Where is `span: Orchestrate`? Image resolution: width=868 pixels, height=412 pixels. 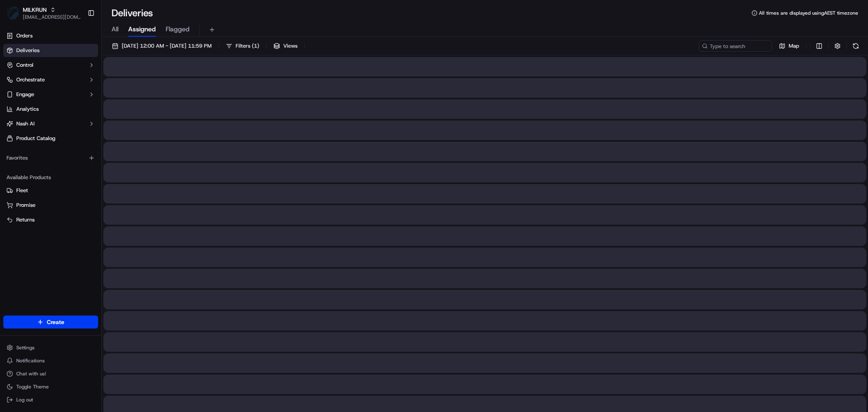 span: Orchestrate is located at coordinates (30, 80).